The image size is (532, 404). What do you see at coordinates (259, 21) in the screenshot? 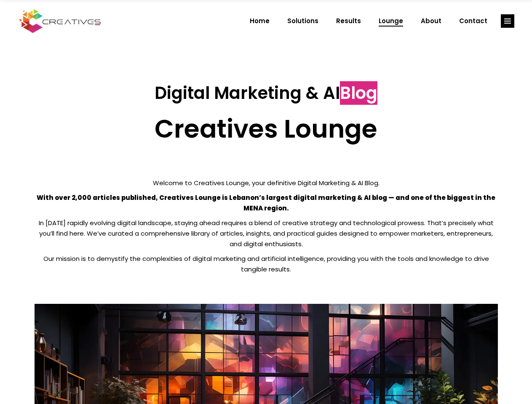
I see `span: Home` at bounding box center [259, 21].